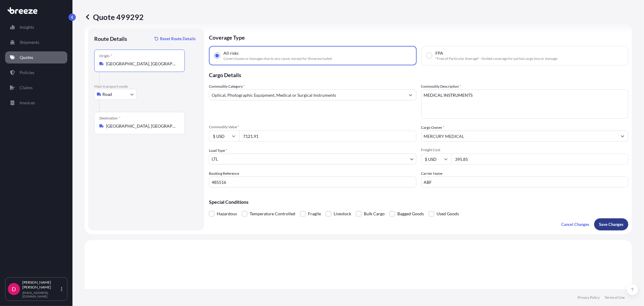  Describe the element at coordinates (312, 182) in the screenshot. I see `input: Your internal reference` at that location.